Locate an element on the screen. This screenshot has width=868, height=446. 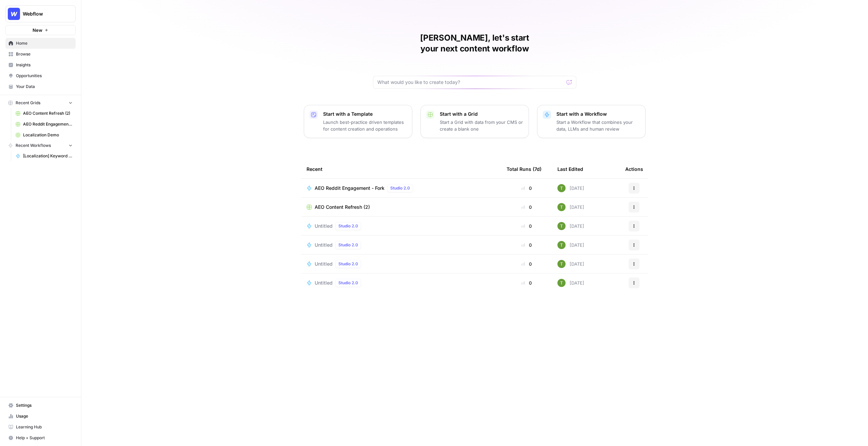
span: [Localization] Keyword to Brief is located at coordinates (48, 156).